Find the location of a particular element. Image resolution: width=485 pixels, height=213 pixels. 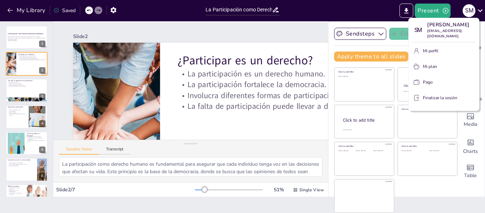

button: Finalizar la sesión is located at coordinates (444, 98).